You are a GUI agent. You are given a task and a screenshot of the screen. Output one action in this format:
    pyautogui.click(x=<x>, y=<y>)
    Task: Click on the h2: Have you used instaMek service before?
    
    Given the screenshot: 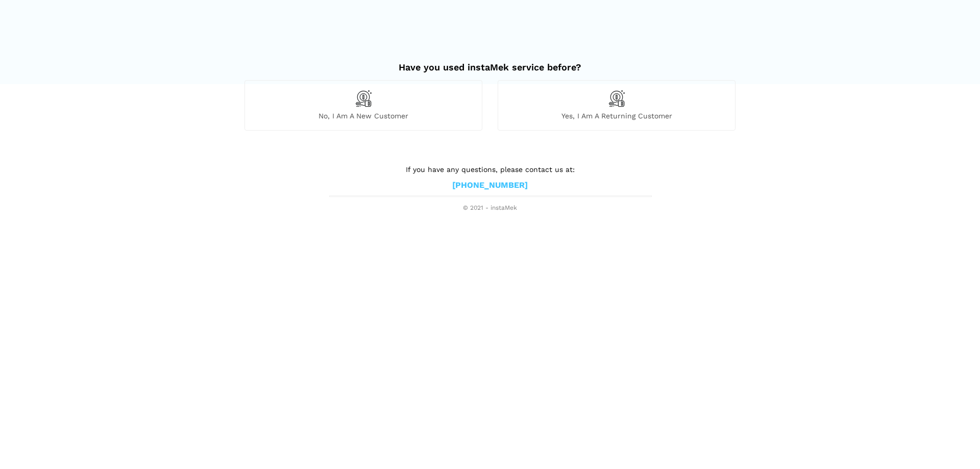 What is the action you would take?
    pyautogui.click(x=490, y=62)
    